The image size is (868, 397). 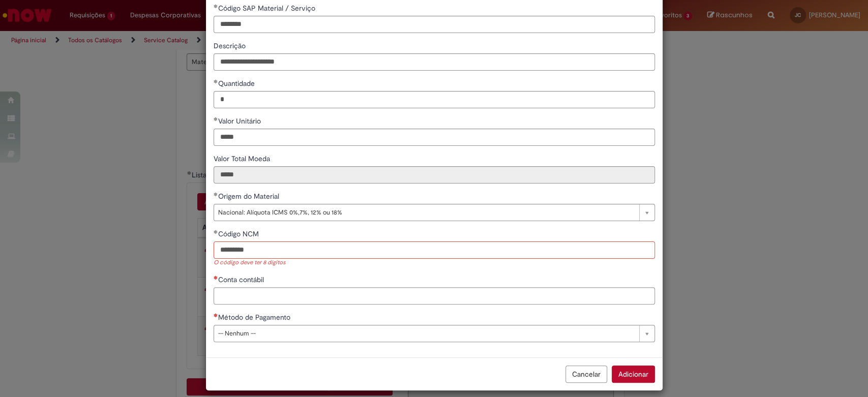 I want to click on button: Cancelar, so click(x=586, y=374).